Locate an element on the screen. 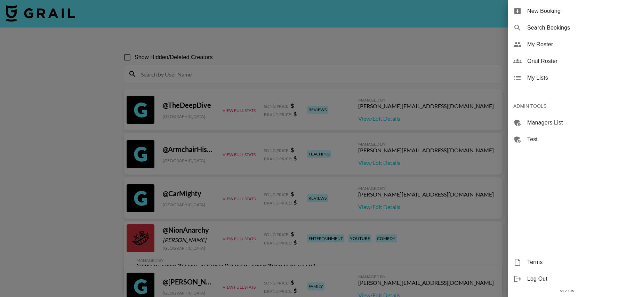 The height and width of the screenshot is (297, 626). div: Test is located at coordinates (567, 139).